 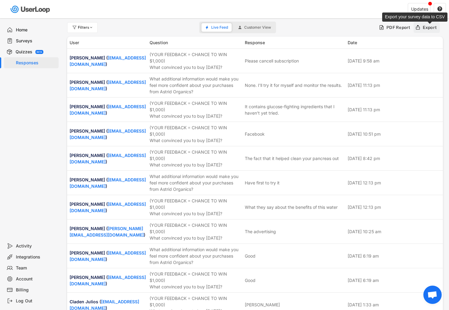 I want to click on div: Quizzes, so click(x=24, y=52).